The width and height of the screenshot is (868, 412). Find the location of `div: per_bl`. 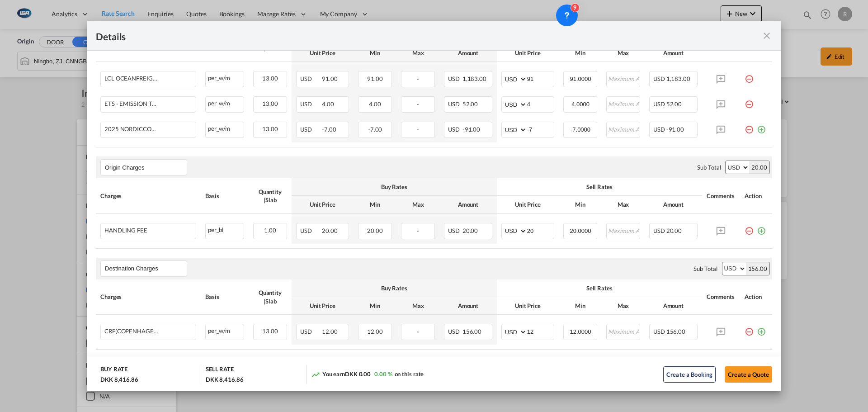

div: per_bl is located at coordinates (225, 229).